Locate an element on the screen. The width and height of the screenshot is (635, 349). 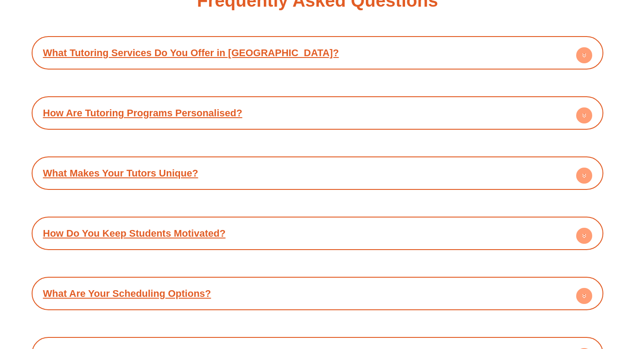
a: How Are Tutoring Programs Personalised? is located at coordinates (142, 113).